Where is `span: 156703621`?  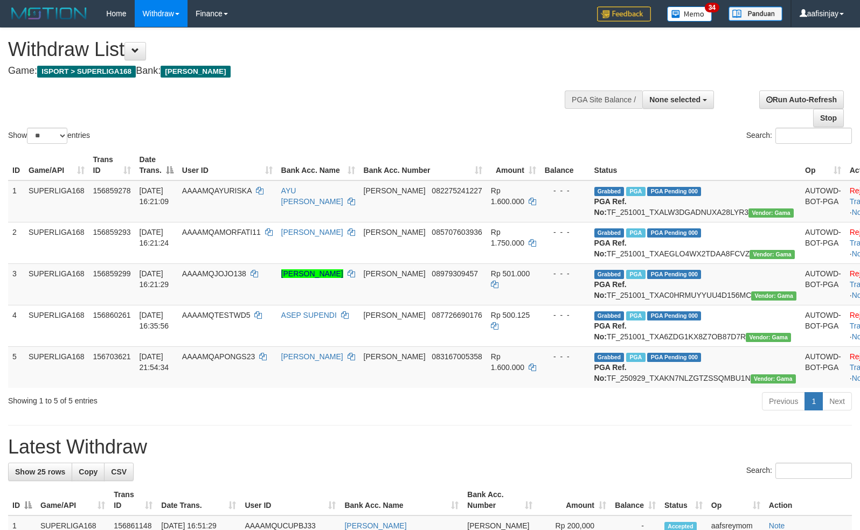 span: 156703621 is located at coordinates (112, 357).